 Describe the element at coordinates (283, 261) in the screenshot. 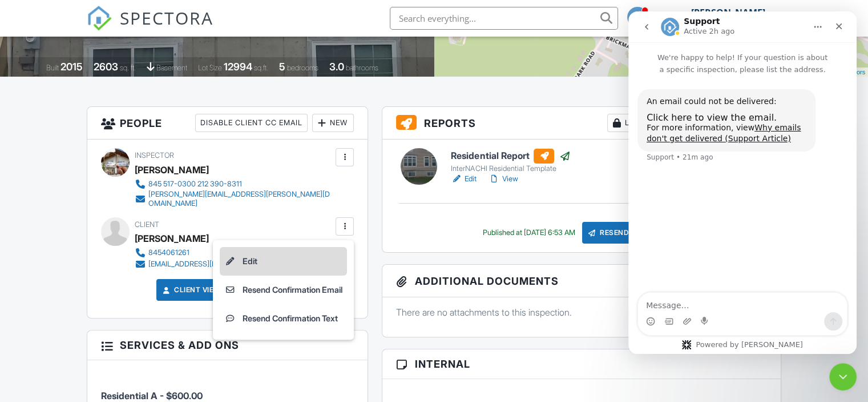

I see `li: Edit` at that location.